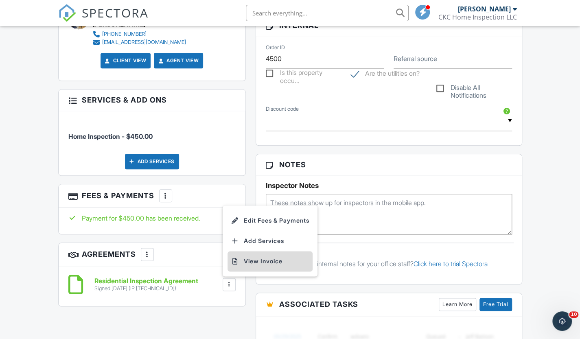  I want to click on a: Free Trial, so click(496, 304).